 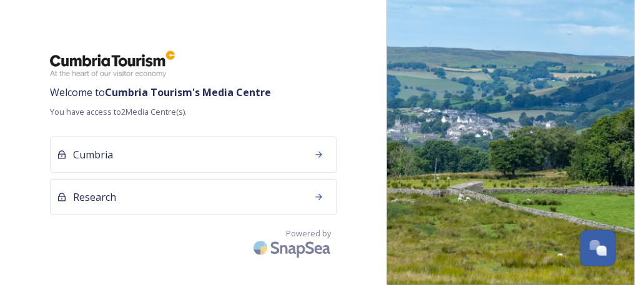 What do you see at coordinates (188, 92) in the screenshot?
I see `strong: Cumbria Tourism 's Media Centre` at bounding box center [188, 92].